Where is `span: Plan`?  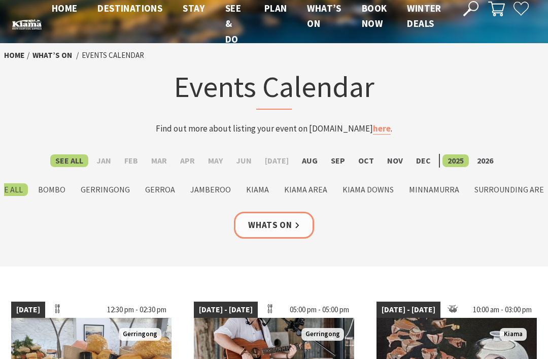 span: Plan is located at coordinates (275, 8).